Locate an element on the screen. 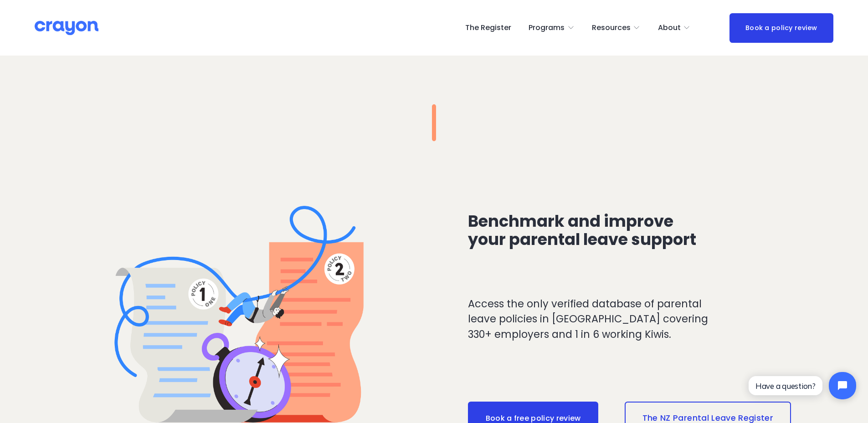 Image resolution: width=868 pixels, height=423 pixels. span: Resources is located at coordinates (611, 28).